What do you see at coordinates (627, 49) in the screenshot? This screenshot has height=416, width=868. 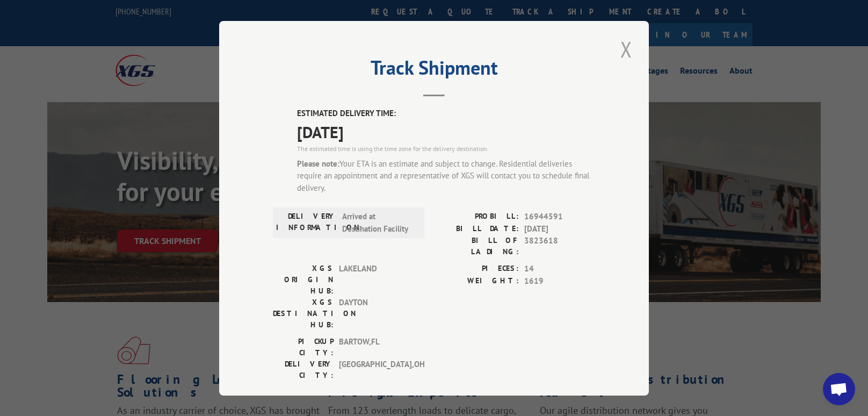 I see `button: Close modal` at bounding box center [627, 49].